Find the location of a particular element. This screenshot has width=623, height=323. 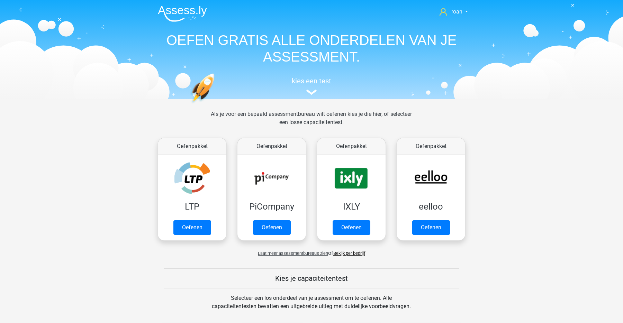

h5: Kies je capaciteitentest is located at coordinates (311, 278).